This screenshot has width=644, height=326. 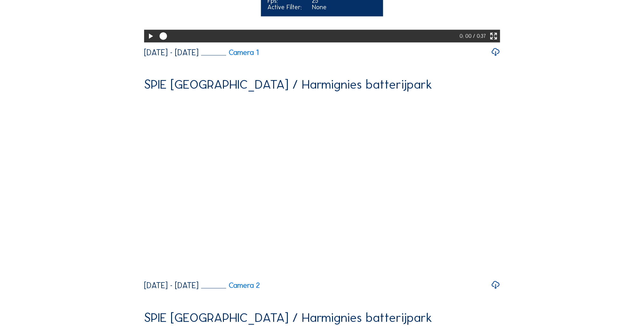 I want to click on div: 0: 00, so click(x=466, y=37).